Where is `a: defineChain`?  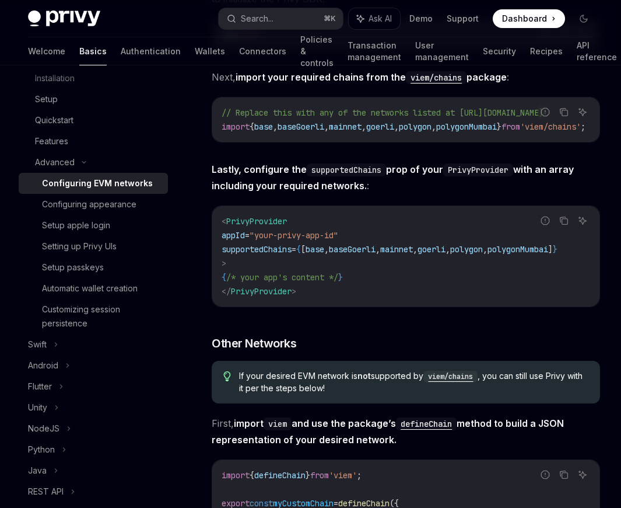
a: defineChain is located at coordinates (427, 423).